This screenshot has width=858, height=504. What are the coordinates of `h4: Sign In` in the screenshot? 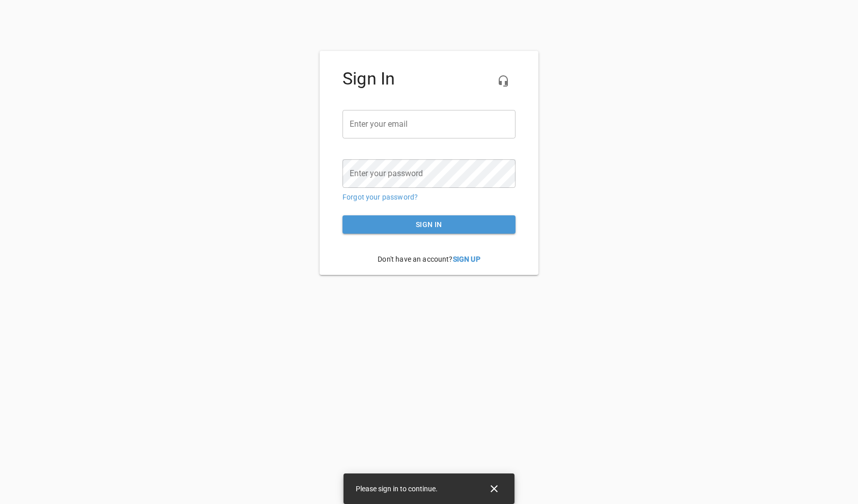 It's located at (429, 79).